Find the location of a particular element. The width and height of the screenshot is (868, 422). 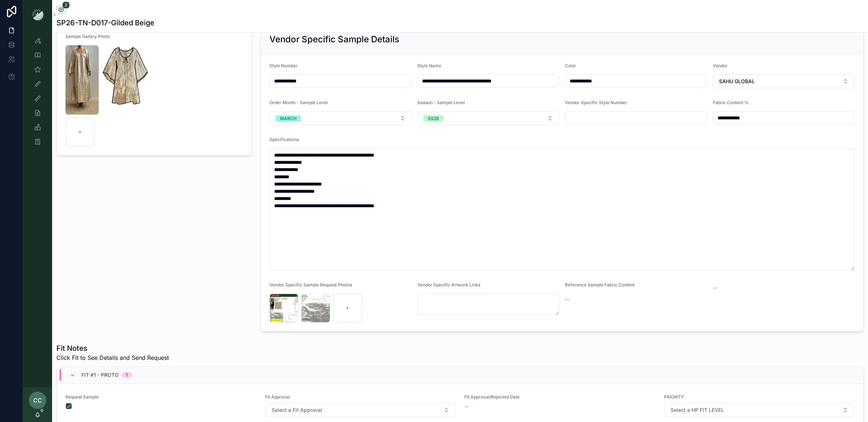

span: Style Name is located at coordinates (429, 66).